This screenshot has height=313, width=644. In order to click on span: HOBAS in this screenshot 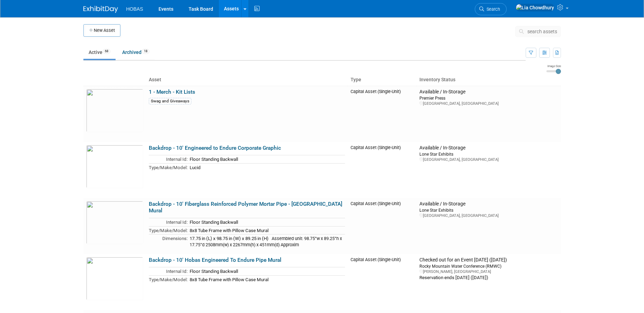, I will do `click(135, 9)`.